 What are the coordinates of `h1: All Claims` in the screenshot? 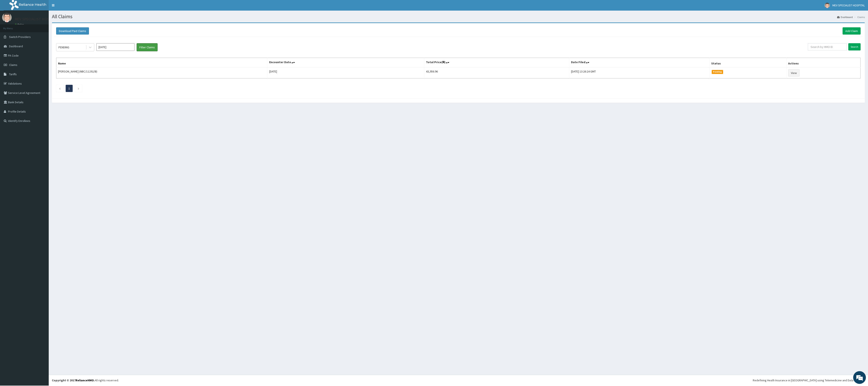 It's located at (458, 17).